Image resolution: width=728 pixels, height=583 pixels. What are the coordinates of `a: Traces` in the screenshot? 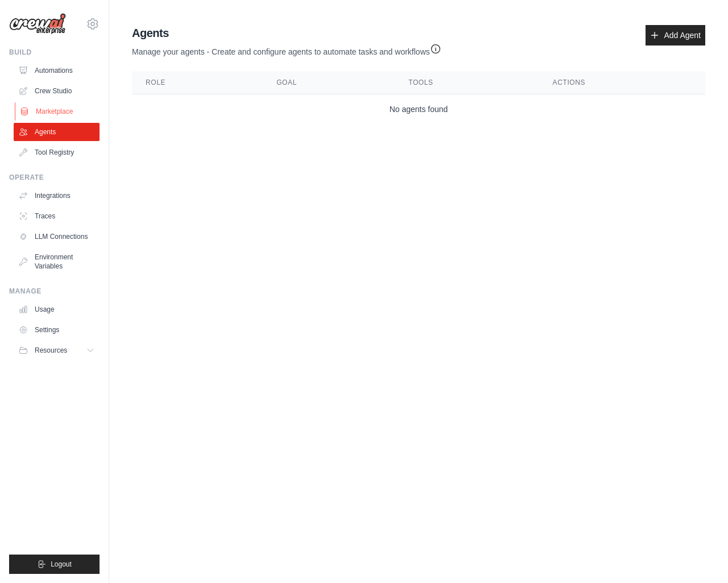 It's located at (56, 216).